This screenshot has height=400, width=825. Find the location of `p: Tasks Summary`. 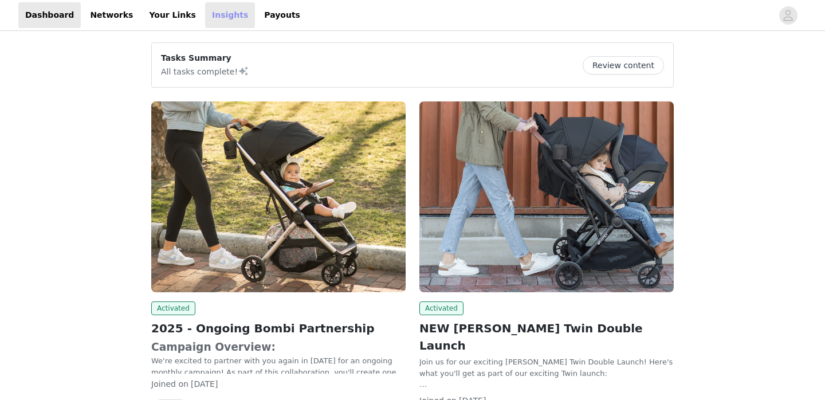

p: Tasks Summary is located at coordinates (205, 58).